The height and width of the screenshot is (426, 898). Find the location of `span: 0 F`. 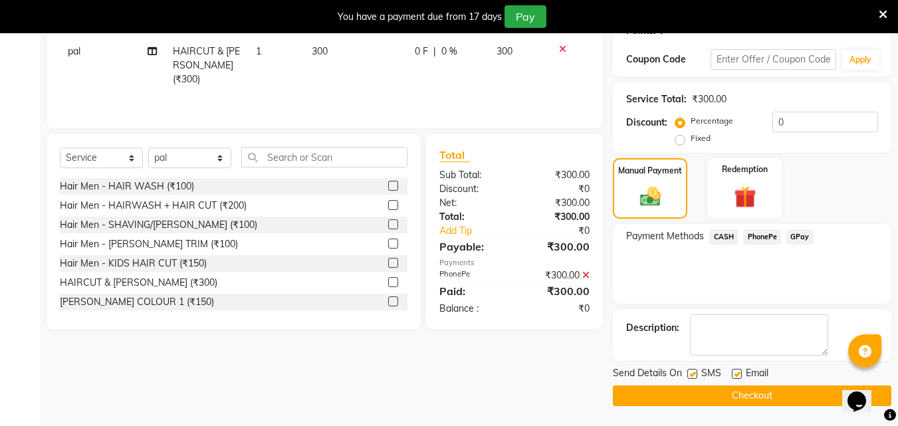

span: 0 F is located at coordinates (422, 51).